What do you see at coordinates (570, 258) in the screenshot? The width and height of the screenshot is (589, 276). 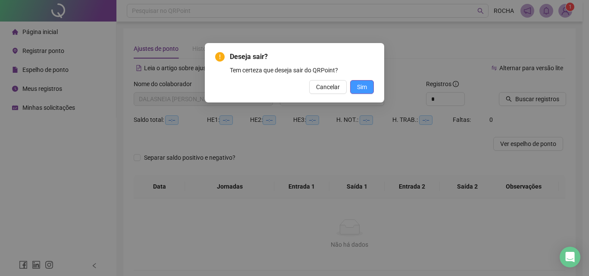 I see `div: Open Intercom Messenger` at bounding box center [570, 258].